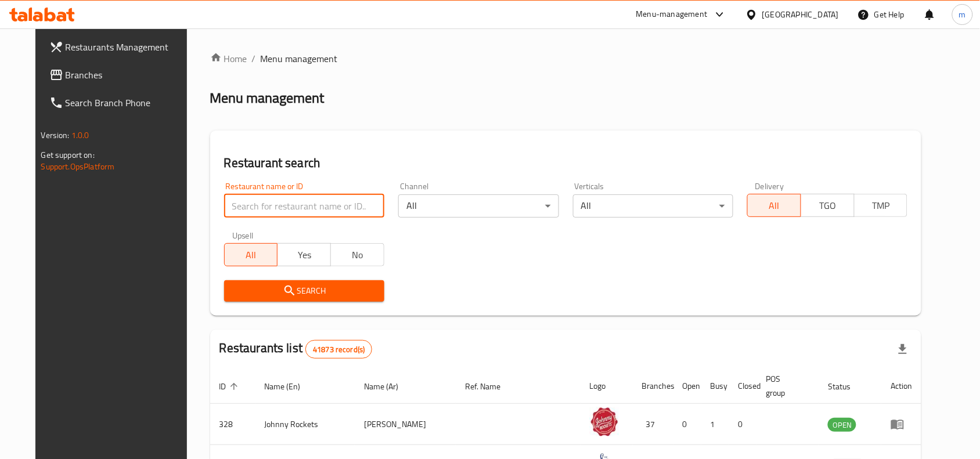 The height and width of the screenshot is (459, 980). What do you see at coordinates (299, 59) in the screenshot?
I see `span: Menu management` at bounding box center [299, 59].